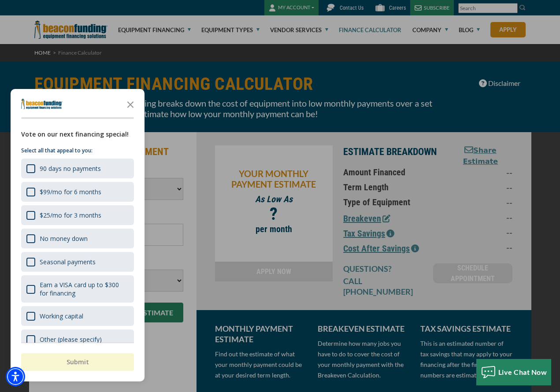  I want to click on button: Close the survey, so click(130, 104).